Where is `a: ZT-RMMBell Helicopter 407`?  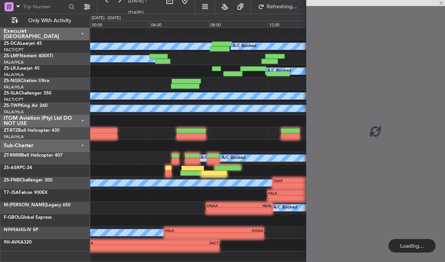 a: ZT-RMMBell Helicopter 407 is located at coordinates (33, 156).